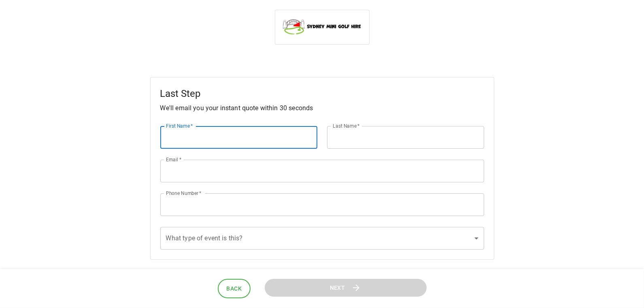 This screenshot has height=308, width=644. I want to click on h5: Last Step, so click(322, 94).